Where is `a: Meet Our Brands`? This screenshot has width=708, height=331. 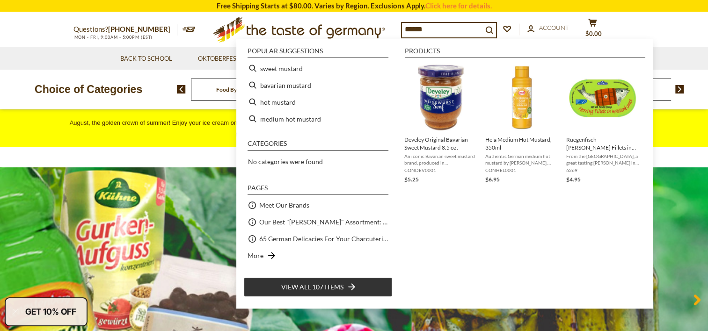
a: Meet Our Brands is located at coordinates (284, 205).